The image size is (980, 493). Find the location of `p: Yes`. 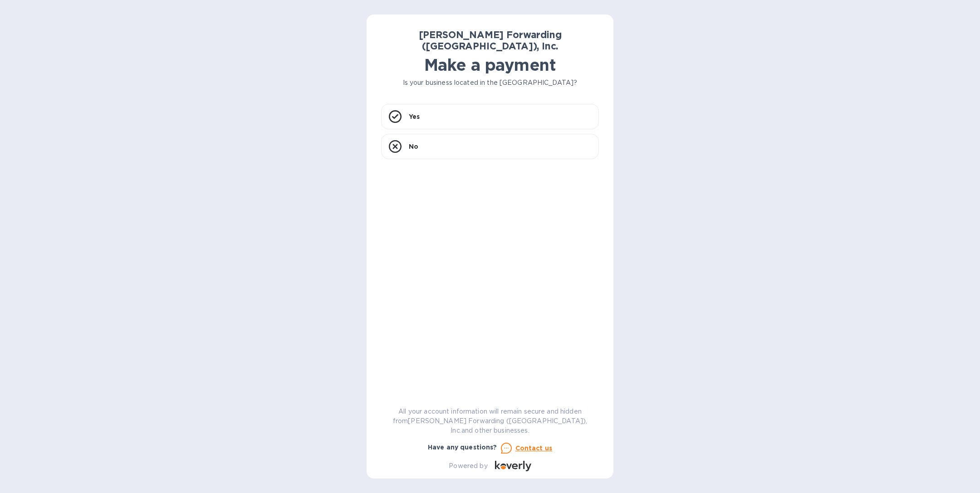

p: Yes is located at coordinates (414, 117).